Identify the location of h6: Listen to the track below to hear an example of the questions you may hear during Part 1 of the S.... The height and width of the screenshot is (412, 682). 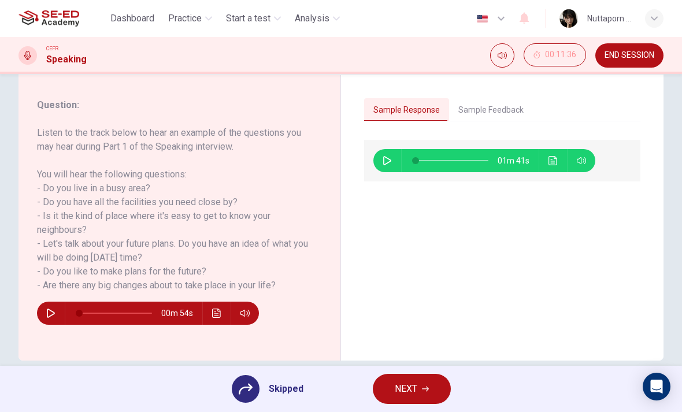
(172, 209).